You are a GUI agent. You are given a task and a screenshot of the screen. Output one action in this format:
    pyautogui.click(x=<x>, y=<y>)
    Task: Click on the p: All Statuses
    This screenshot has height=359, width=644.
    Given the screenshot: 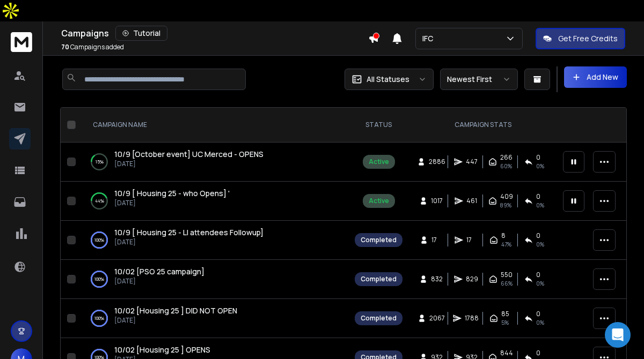 What is the action you would take?
    pyautogui.click(x=388, y=79)
    